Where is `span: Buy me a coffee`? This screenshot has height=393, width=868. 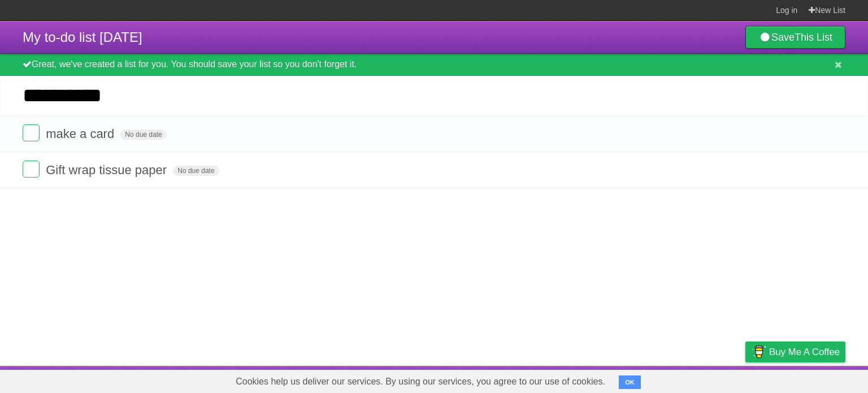
span: Buy me a coffee is located at coordinates (804, 352).